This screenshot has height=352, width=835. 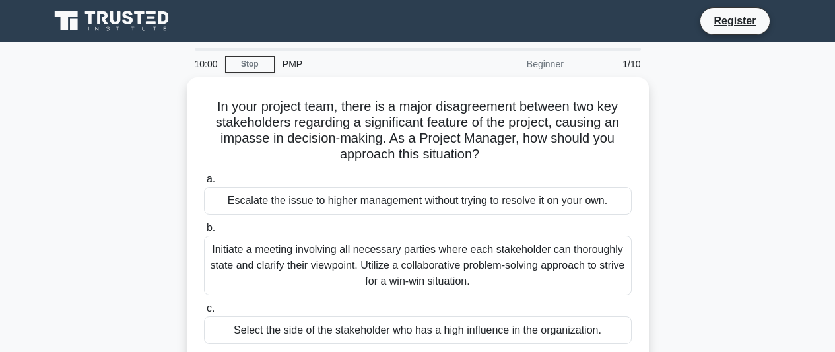 I want to click on div: PMP, so click(x=365, y=64).